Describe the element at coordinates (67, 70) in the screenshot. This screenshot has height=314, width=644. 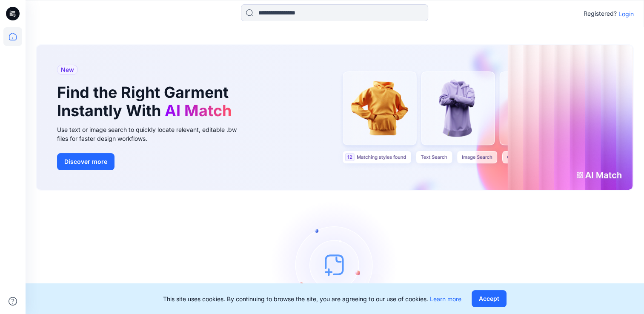
I see `span: New` at that location.